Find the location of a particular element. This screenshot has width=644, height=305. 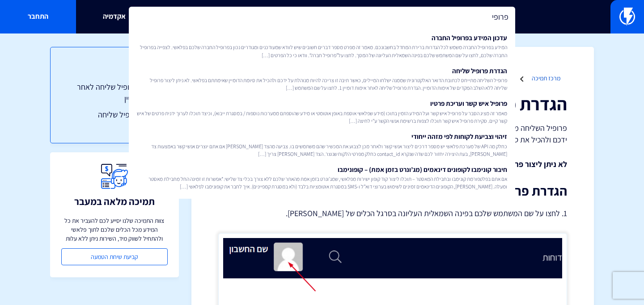

span: המידע בפרופיל החברה משמש לכל הגדרות ברירת המחדל בחשבונכם. מאמר זה מפרט מספר דברים חשובים שיש לווד... is located at coordinates (322, 51).